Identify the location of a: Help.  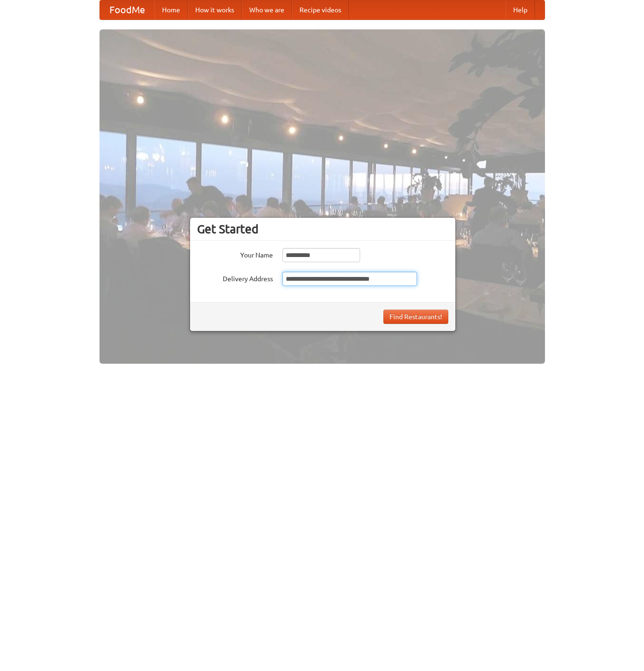
(521, 10).